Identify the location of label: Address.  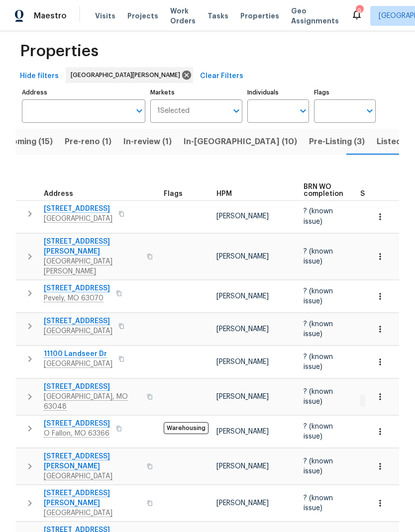
(84, 93).